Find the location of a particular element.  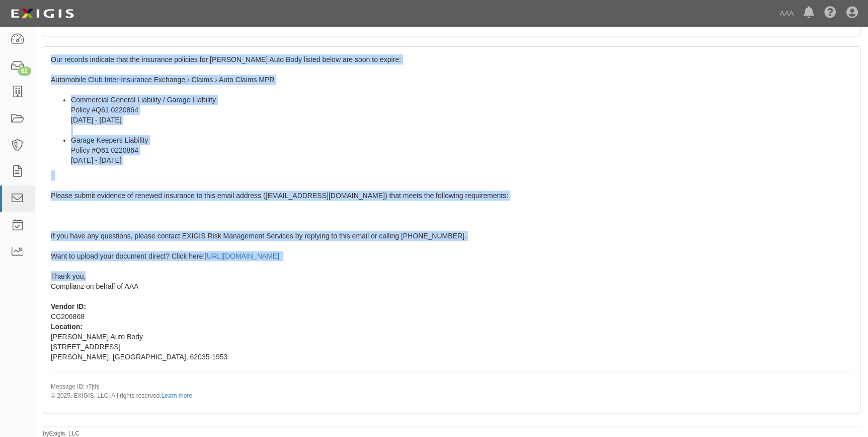

i: Help Center - Complianz is located at coordinates (830, 13).